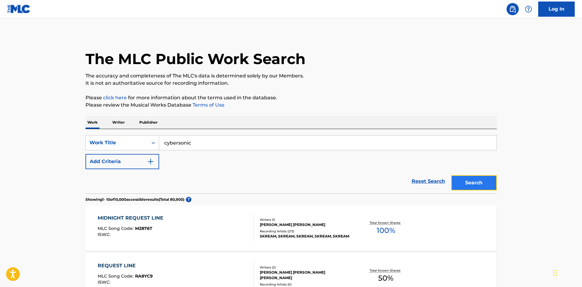 The width and height of the screenshot is (582, 287). Describe the element at coordinates (117, 143) in the screenshot. I see `div: Work Title` at that location.